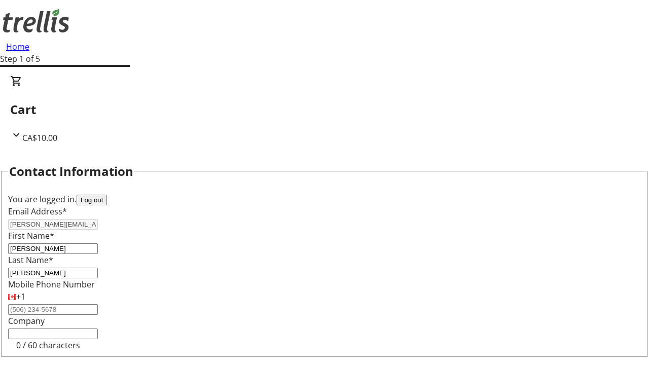 This screenshot has height=365, width=649. Describe the element at coordinates (324, 110) in the screenshot. I see `h2: Cart` at that location.